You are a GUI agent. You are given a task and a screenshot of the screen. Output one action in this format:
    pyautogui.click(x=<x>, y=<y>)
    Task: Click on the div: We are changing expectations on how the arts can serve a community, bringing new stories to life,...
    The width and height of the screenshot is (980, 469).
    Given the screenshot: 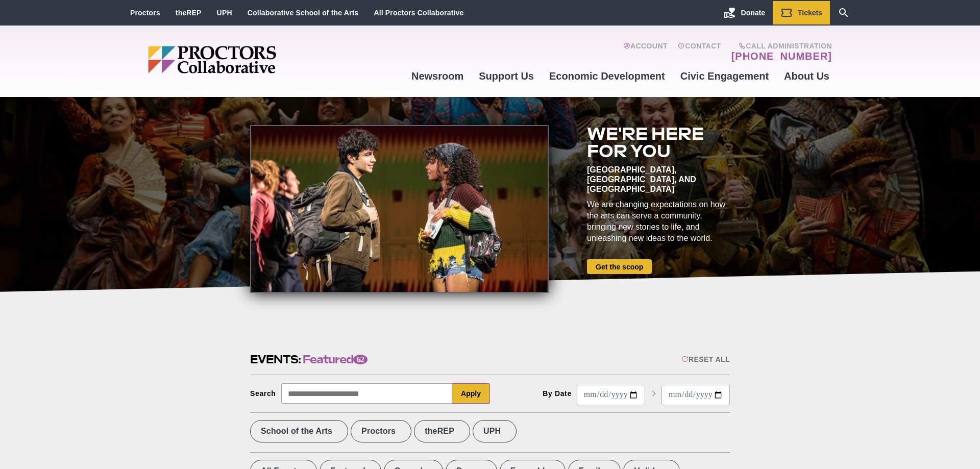 What is the action you would take?
    pyautogui.click(x=659, y=222)
    